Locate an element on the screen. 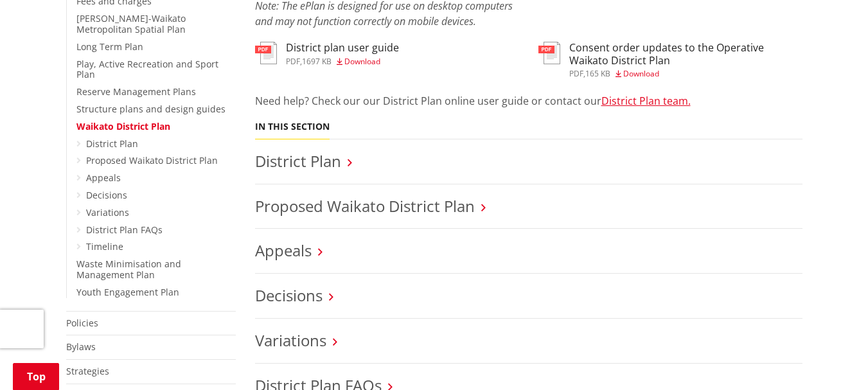 This screenshot has width=868, height=390. a: Strategies is located at coordinates (87, 370).